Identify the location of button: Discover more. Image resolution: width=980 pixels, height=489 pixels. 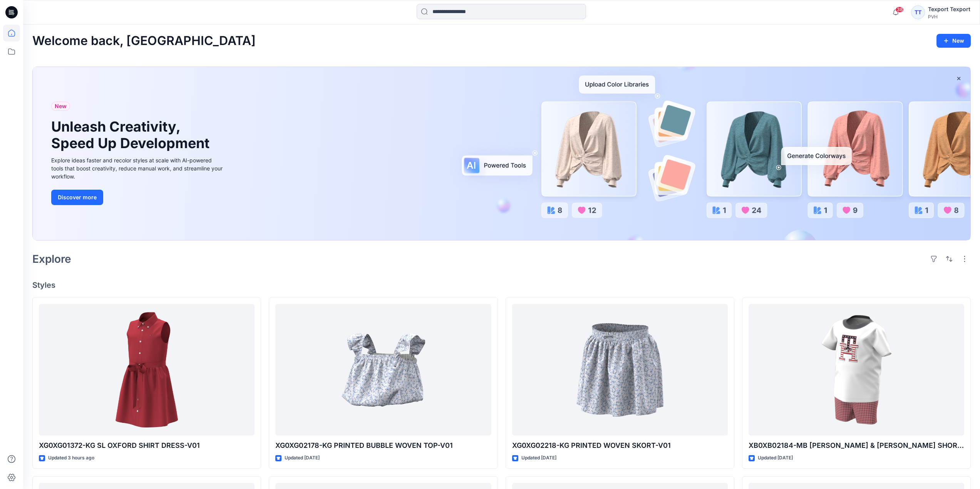
(77, 197).